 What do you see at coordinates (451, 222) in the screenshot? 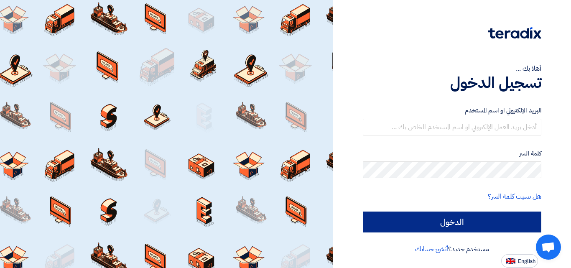
I see `input: الدخول` at bounding box center [451, 222].